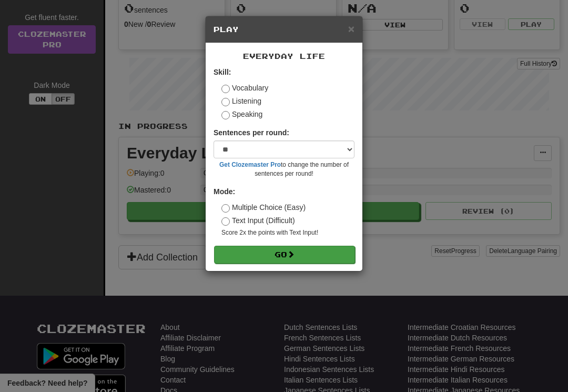  I want to click on span: Everyday Life, so click(284, 56).